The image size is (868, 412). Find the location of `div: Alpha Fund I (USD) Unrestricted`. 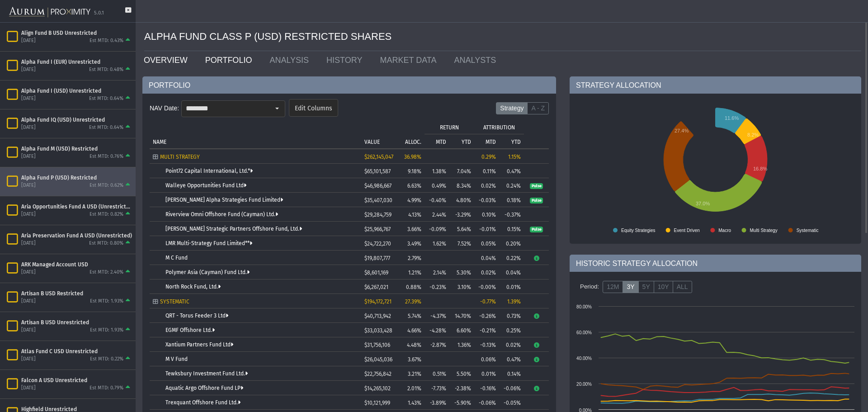

div: Alpha Fund I (USD) Unrestricted is located at coordinates (76, 91).